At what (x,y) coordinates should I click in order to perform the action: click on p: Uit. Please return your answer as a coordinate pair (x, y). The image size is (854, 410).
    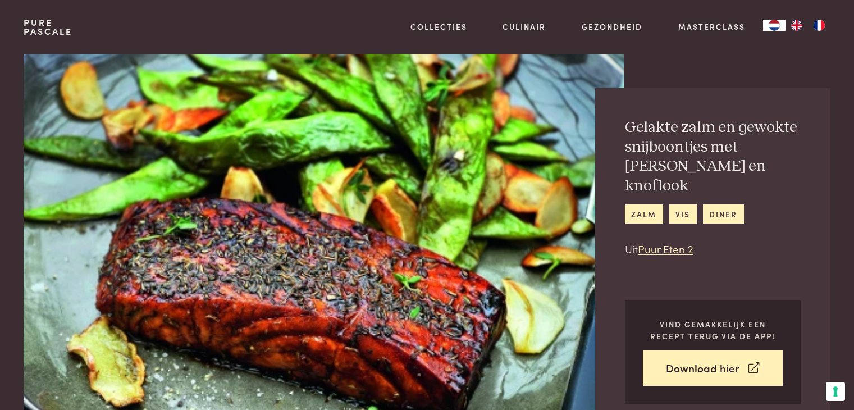
    Looking at the image, I should click on (713, 249).